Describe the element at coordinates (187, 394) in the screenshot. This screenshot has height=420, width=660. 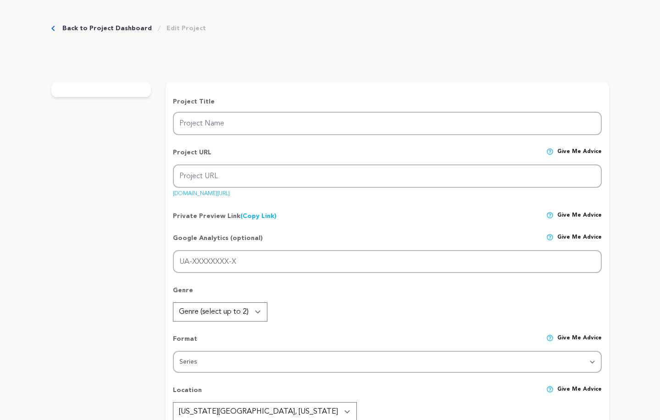
I see `p: Location` at that location.